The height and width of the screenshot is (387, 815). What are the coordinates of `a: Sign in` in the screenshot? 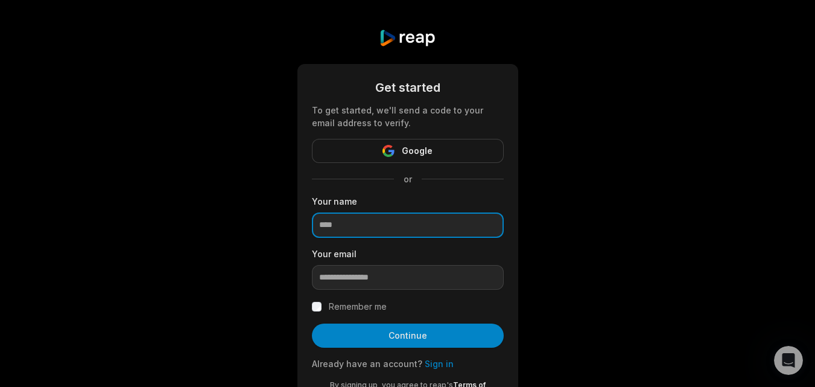 It's located at (439, 363).